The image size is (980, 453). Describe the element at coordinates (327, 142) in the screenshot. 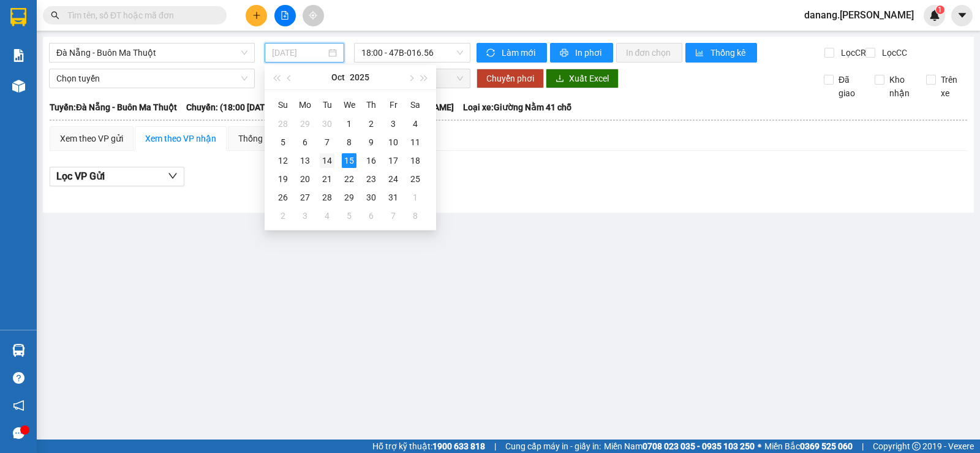

I see `td: 2025-10-07` at that location.